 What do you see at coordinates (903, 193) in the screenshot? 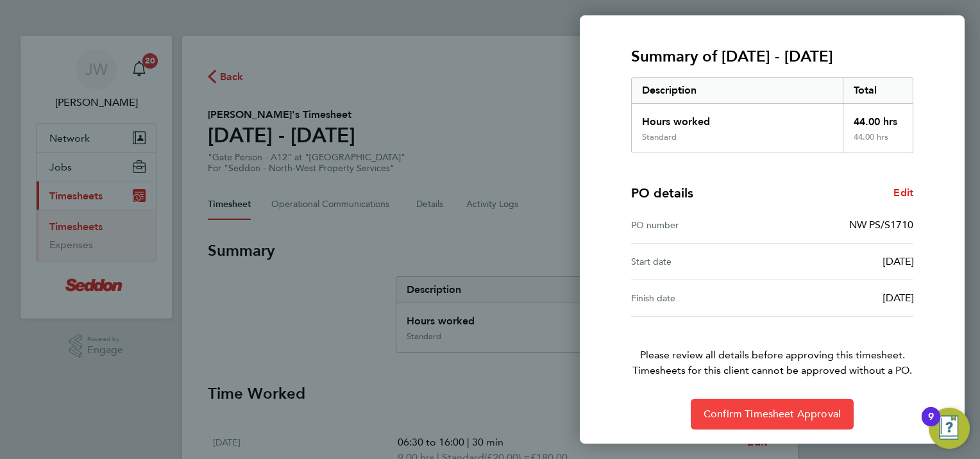
I see `a: Edit` at bounding box center [903, 193].